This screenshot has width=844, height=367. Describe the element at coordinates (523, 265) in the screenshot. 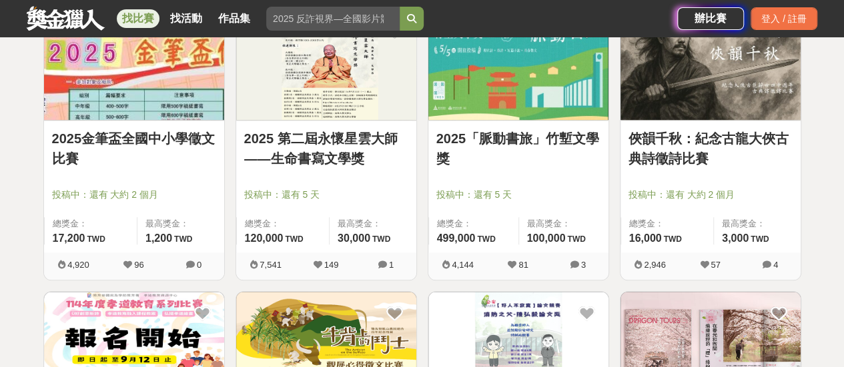

I see `span: 81` at that location.